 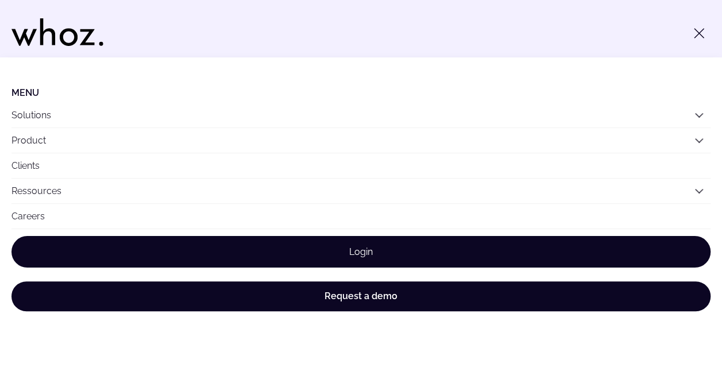 What do you see at coordinates (361, 140) in the screenshot?
I see `button: Product` at bounding box center [361, 140].